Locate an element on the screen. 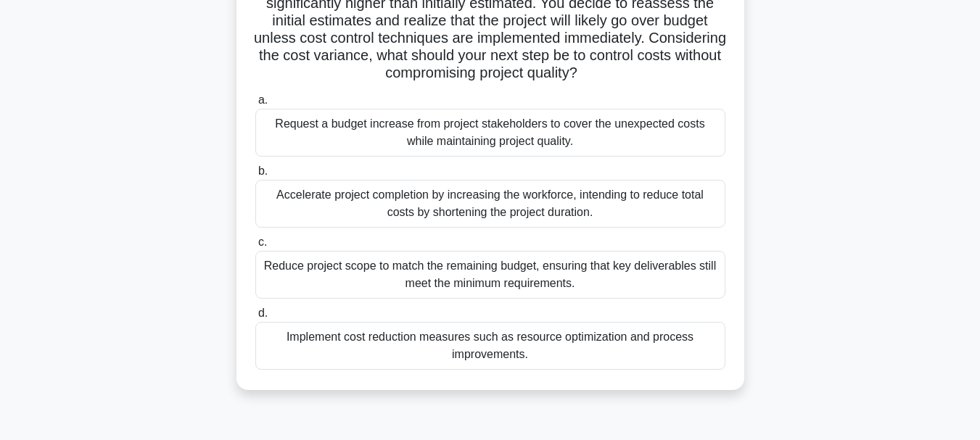  span: d. is located at coordinates (263, 313).